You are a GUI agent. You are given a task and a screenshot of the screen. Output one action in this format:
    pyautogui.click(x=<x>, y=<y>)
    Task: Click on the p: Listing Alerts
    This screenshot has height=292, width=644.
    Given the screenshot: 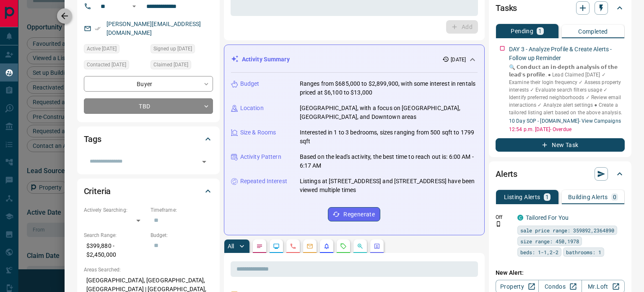 What is the action you would take?
    pyautogui.click(x=522, y=197)
    